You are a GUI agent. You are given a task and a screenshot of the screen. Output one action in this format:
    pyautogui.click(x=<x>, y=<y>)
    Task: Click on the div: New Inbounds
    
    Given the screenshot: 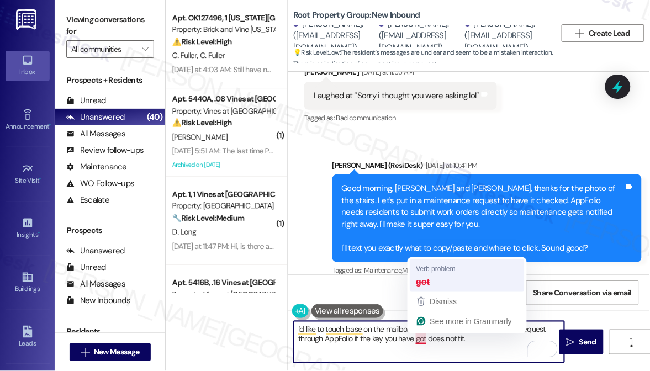 What is the action you would take?
    pyautogui.click(x=98, y=300)
    